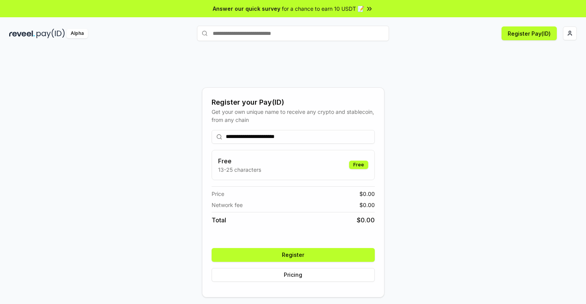 Image resolution: width=586 pixels, height=304 pixels. I want to click on div: Alpha, so click(77, 33).